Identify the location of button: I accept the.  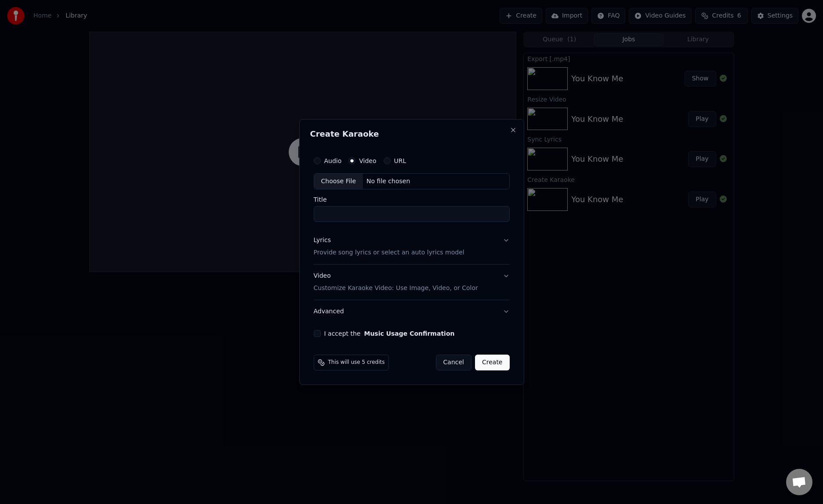
(409, 333).